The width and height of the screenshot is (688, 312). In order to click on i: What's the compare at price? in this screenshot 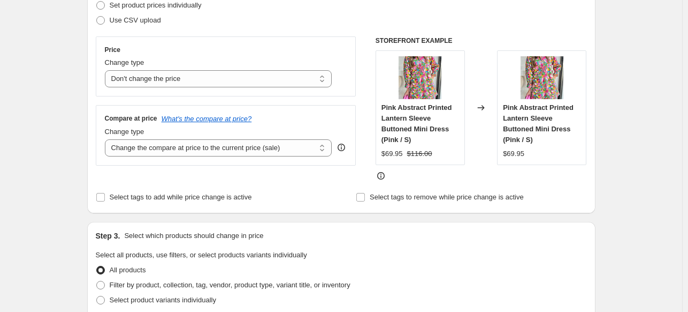, I will do `click(207, 118)`.